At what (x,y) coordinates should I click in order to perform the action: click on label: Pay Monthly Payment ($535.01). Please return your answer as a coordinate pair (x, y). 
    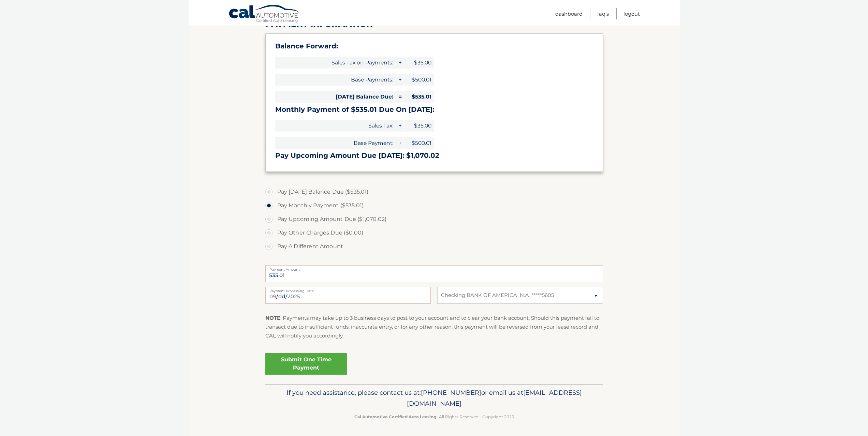
    Looking at the image, I should click on (434, 206).